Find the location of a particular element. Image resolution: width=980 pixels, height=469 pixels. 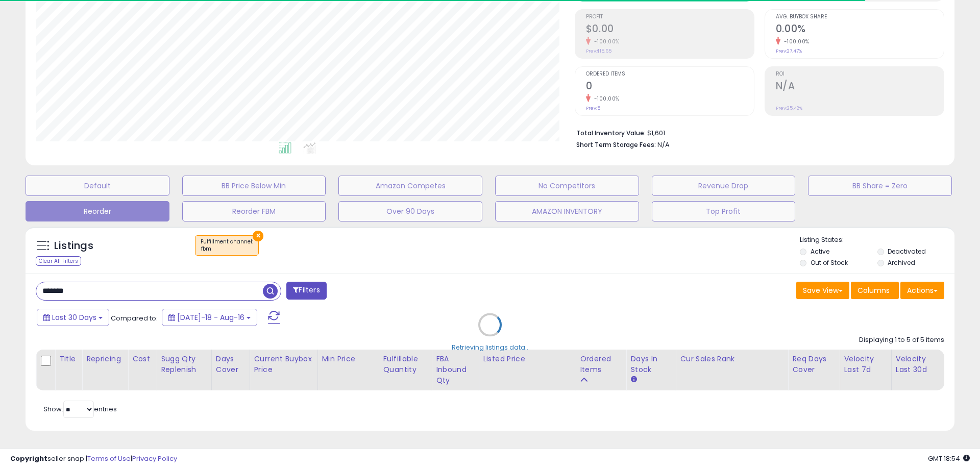

button: Revenue Drop is located at coordinates (724, 186).